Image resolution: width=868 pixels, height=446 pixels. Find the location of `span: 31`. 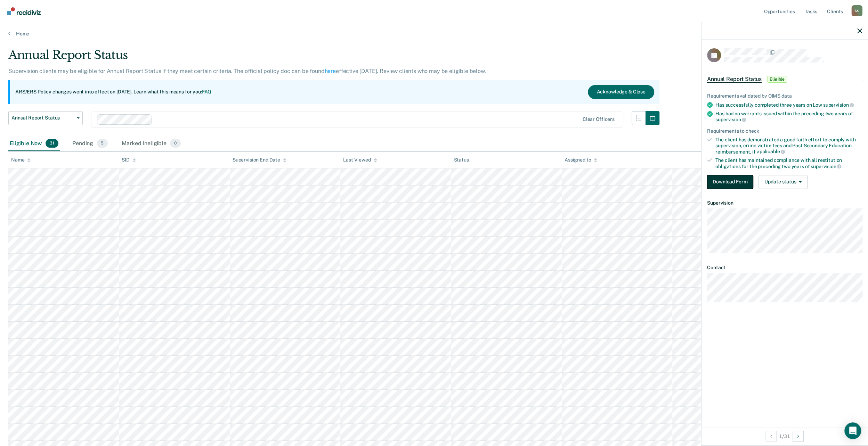

span: 31 is located at coordinates (52, 143).